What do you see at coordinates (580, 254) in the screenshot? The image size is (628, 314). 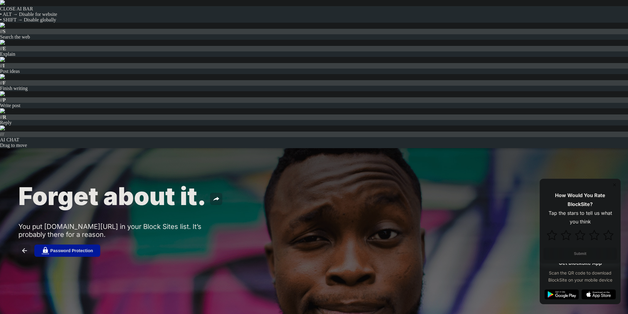 I see `button: Submit` at bounding box center [580, 254].